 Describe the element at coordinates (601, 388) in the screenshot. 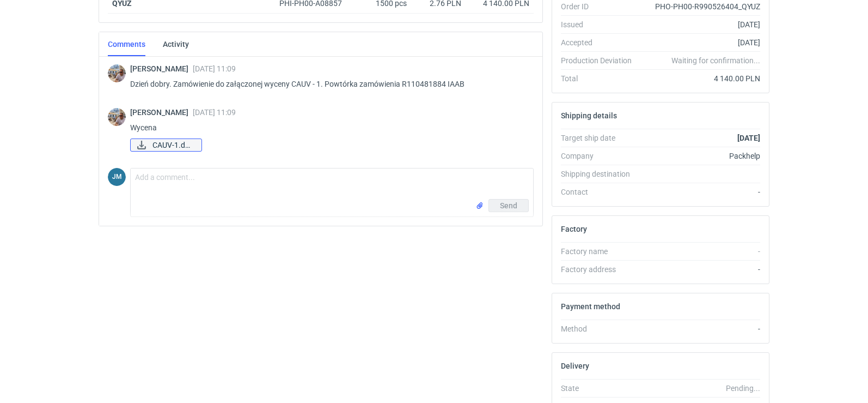

I see `div: State` at that location.